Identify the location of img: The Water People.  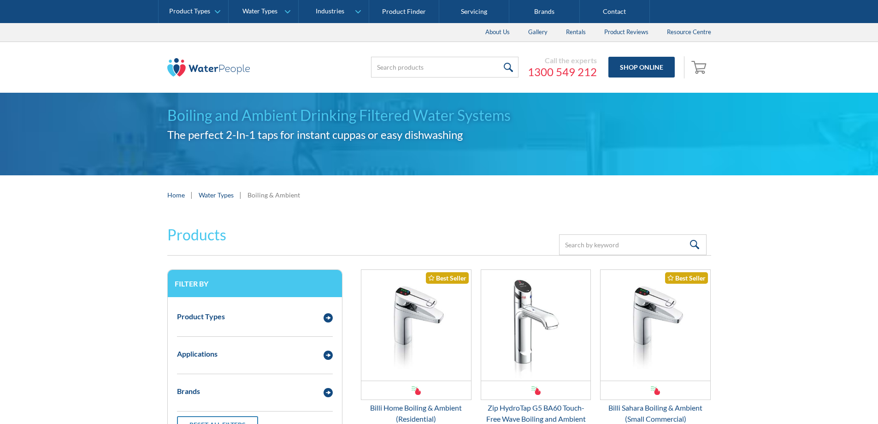
(209, 67).